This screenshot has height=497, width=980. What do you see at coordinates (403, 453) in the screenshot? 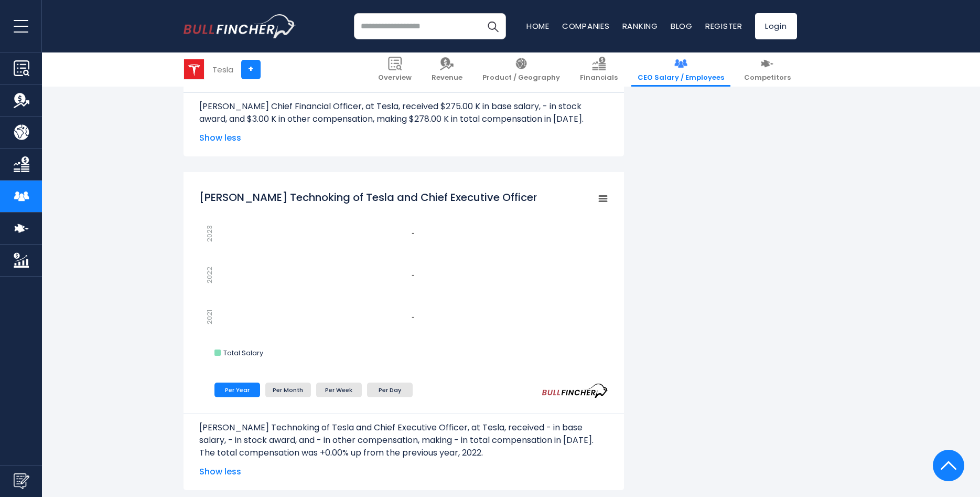
I see `p: The total compensation was +0.00% up from the previous year, 2022.` at bounding box center [403, 453].